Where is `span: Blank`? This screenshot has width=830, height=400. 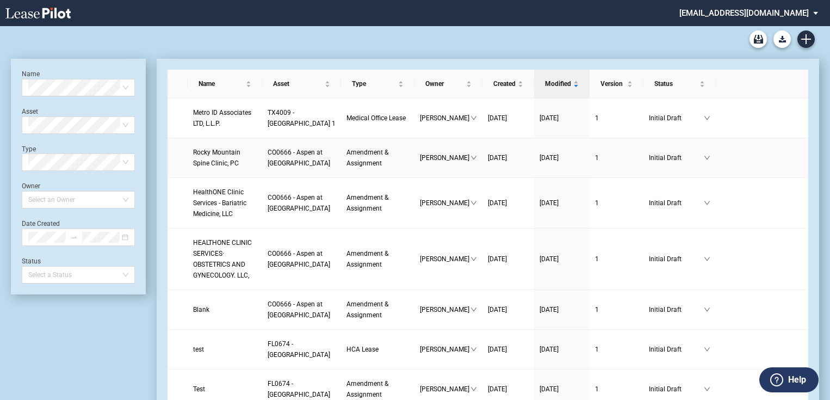 span: Blank is located at coordinates (201, 310).